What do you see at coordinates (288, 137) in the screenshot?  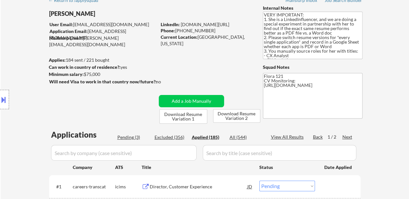 I see `div: View All Results` at bounding box center [288, 137].